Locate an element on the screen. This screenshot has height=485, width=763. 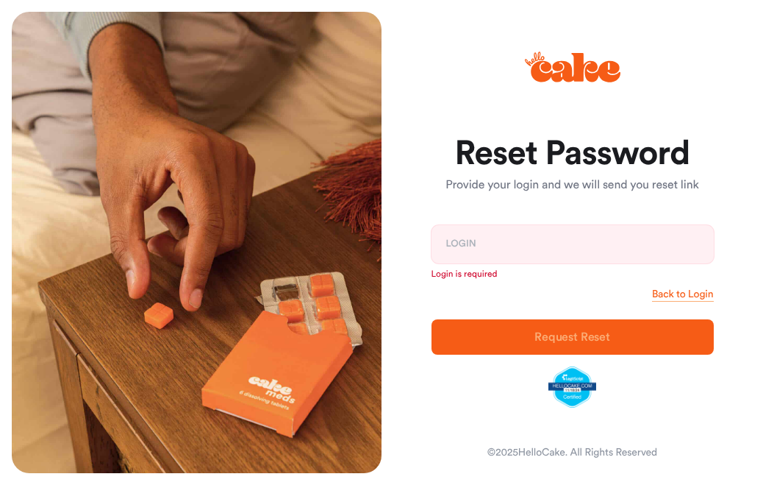
span: Request Reset is located at coordinates (572, 337).